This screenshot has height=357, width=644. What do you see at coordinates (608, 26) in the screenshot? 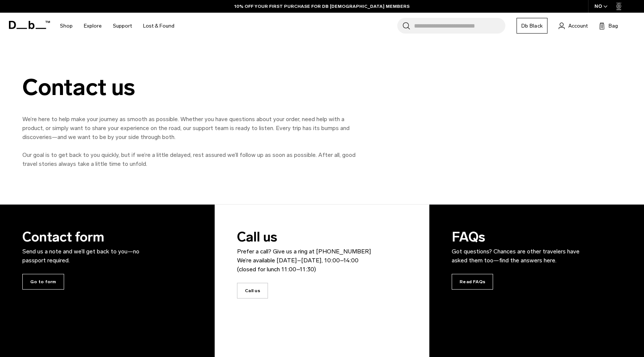
I see `button: Bag` at bounding box center [608, 26].